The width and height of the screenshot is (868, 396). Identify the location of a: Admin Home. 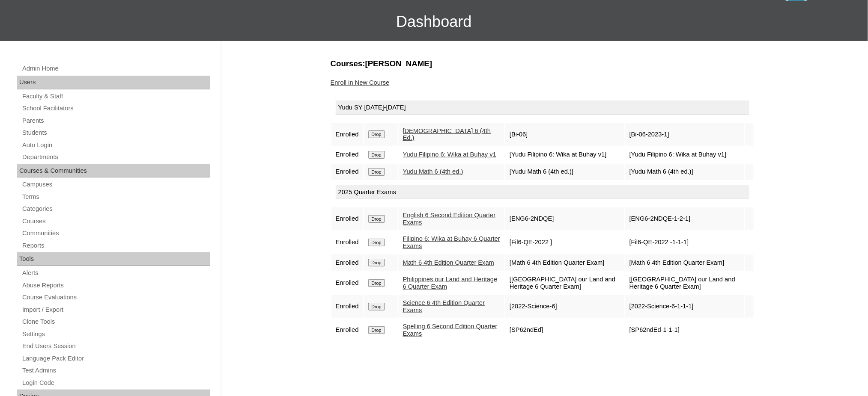
(116, 69).